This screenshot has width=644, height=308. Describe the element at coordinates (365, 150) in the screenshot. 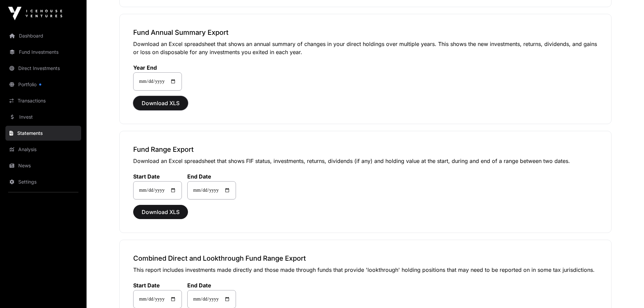

I see `h3: Fund Range Export` at that location.